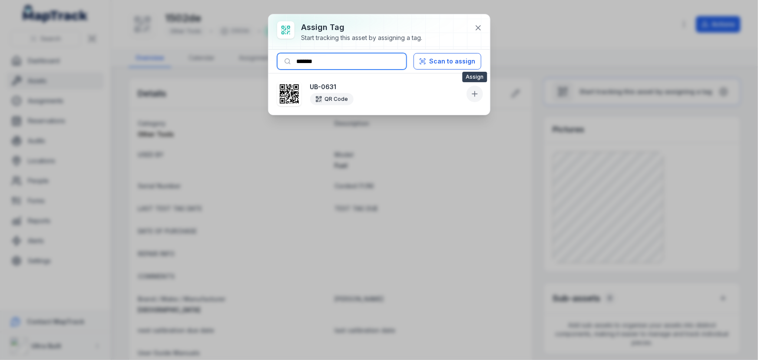  I want to click on span: Assign, so click(474, 77).